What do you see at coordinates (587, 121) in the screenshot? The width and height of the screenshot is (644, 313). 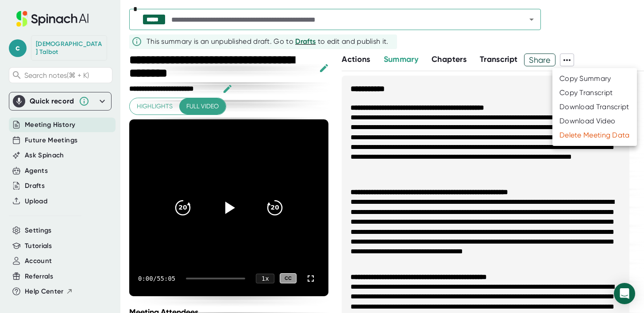 I see `div: Download Video` at bounding box center [587, 121].